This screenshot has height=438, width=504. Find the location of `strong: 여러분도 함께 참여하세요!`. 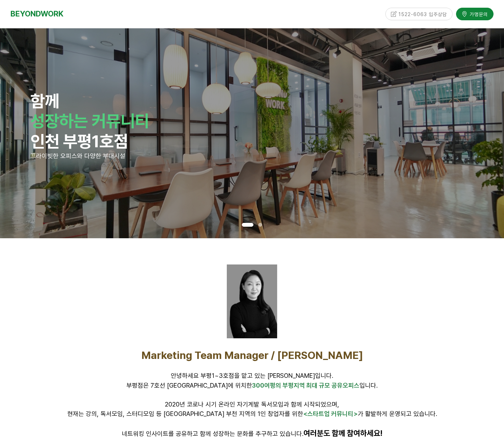

strong: 여러분도 함께 참여하세요! is located at coordinates (343, 433).